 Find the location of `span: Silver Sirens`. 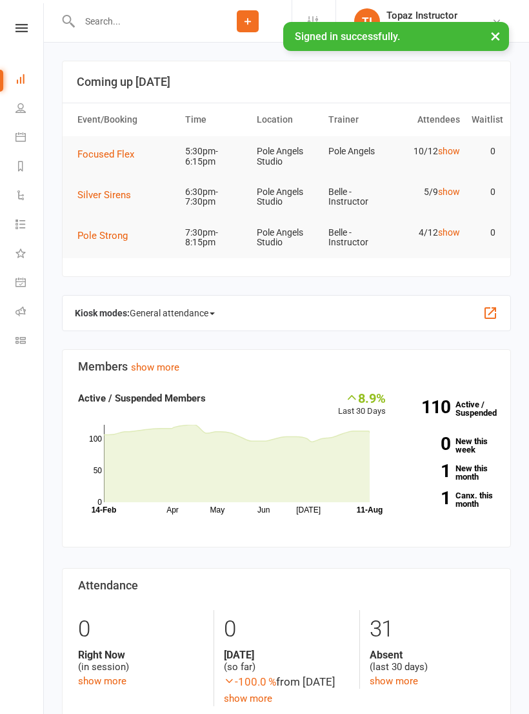

span: Silver Sirens is located at coordinates (104, 195).